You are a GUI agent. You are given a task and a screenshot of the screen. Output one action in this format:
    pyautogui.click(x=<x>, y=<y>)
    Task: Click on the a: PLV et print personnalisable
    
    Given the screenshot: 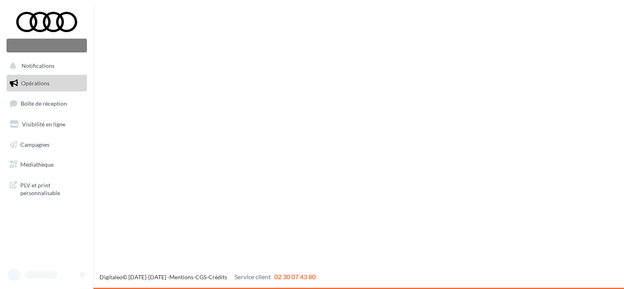 What is the action you would take?
    pyautogui.click(x=47, y=188)
    